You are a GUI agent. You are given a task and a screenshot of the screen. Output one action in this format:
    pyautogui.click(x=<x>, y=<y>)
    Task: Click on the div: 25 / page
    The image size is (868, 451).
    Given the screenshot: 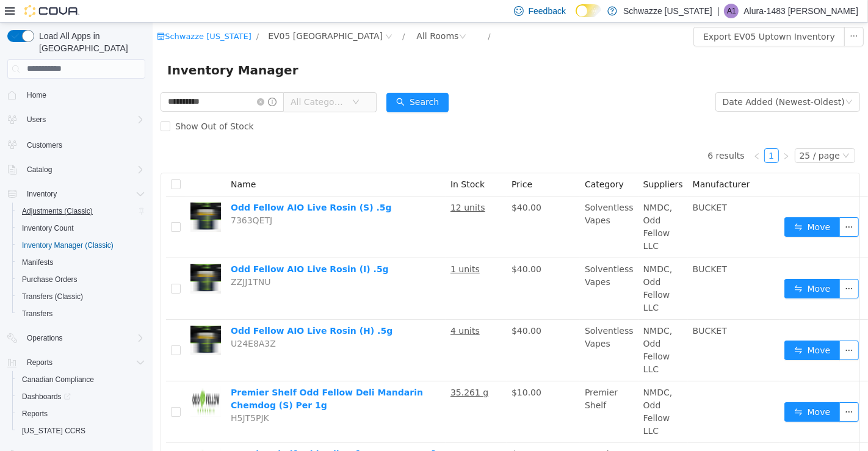 What is the action you would take?
    pyautogui.click(x=667, y=133)
    